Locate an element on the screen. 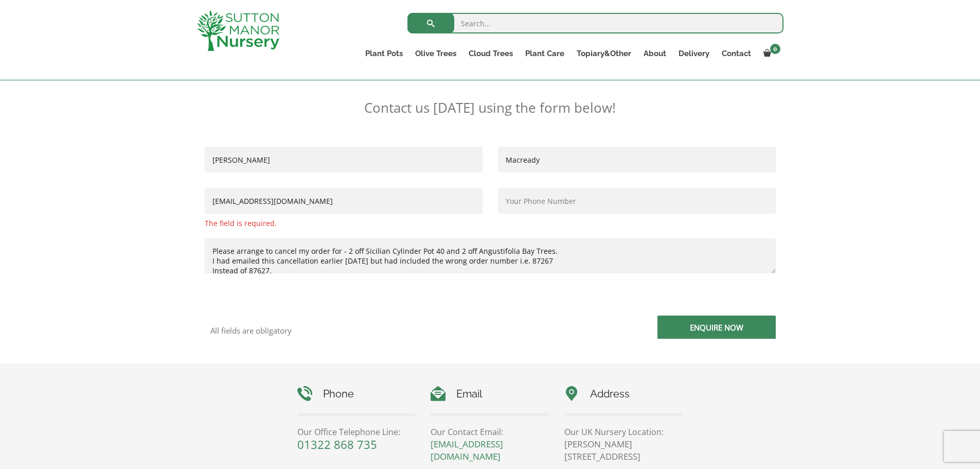  a: Contact is located at coordinates (736, 53).